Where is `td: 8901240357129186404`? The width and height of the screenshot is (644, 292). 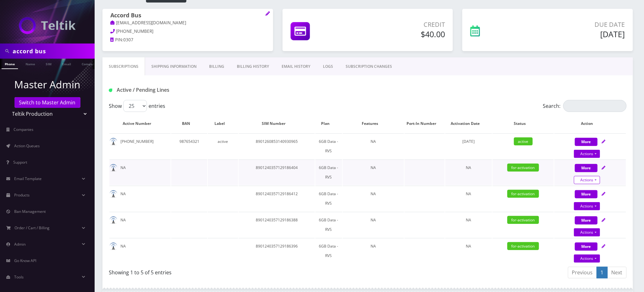 td: 8901240357129186404 is located at coordinates (276, 172).